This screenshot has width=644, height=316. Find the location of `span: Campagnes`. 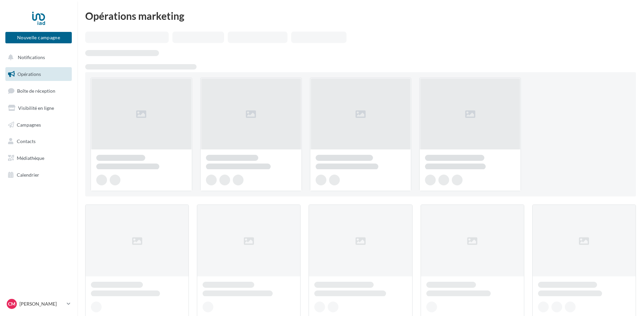

span: Campagnes is located at coordinates (29, 124).